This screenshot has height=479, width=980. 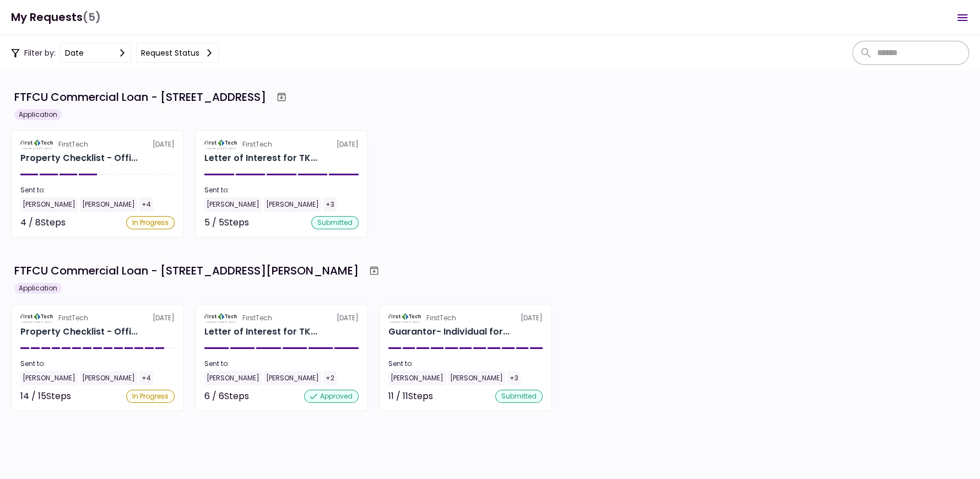 What do you see at coordinates (227, 396) in the screenshot?
I see `div: 6 / 6 Steps` at bounding box center [227, 396].